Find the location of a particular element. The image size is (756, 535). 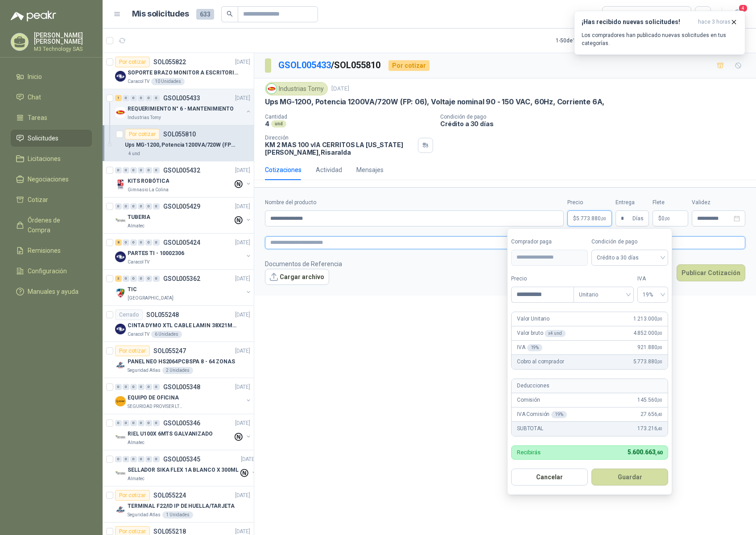

div: Todas is located at coordinates (618, 14).